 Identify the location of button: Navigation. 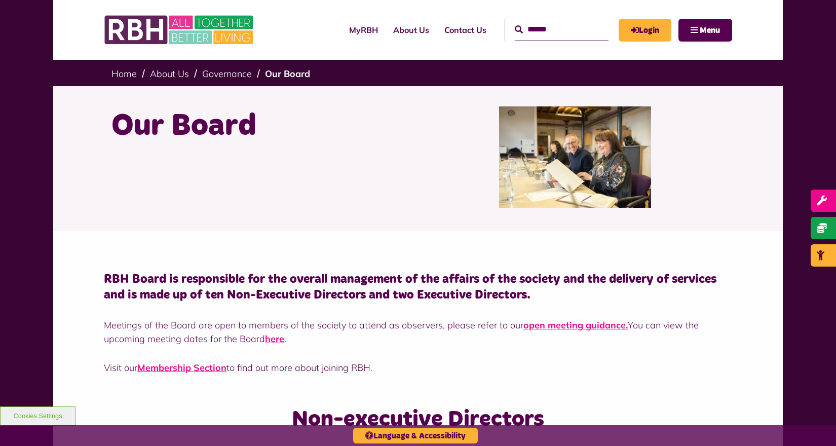
(706, 30).